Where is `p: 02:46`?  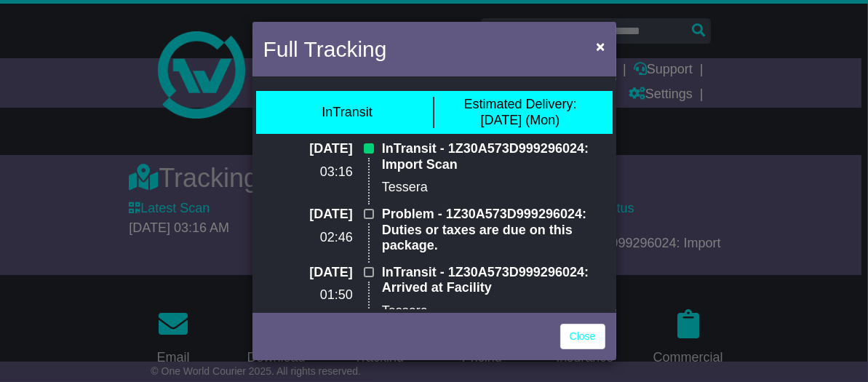
p: 02:46 is located at coordinates (308, 238).